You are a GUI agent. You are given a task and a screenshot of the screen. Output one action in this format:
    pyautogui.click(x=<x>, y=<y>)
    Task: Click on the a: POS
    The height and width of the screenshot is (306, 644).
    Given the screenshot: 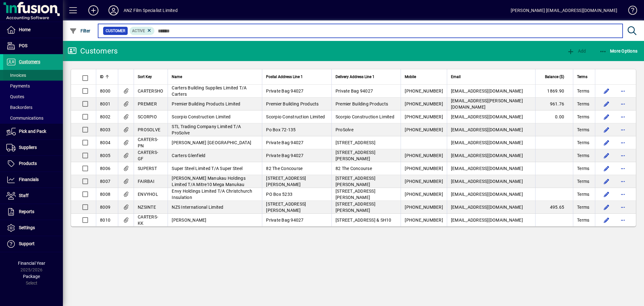 What is the action you would take?
    pyautogui.click(x=33, y=46)
    